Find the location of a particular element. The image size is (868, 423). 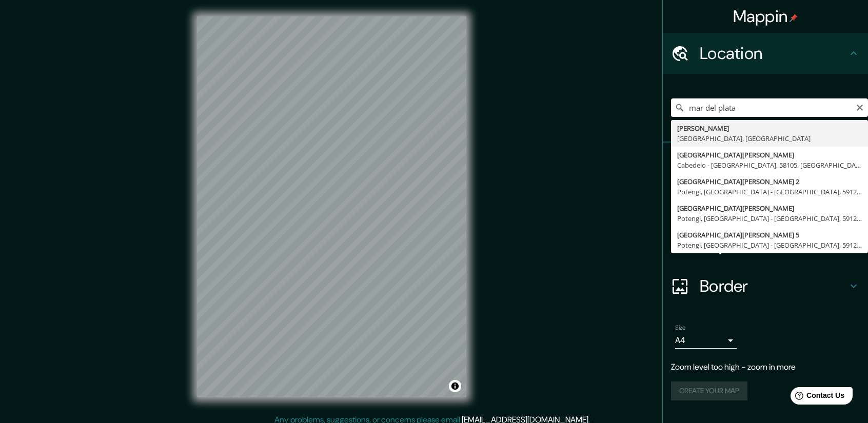

img: pin-icon.png is located at coordinates (794, 18).